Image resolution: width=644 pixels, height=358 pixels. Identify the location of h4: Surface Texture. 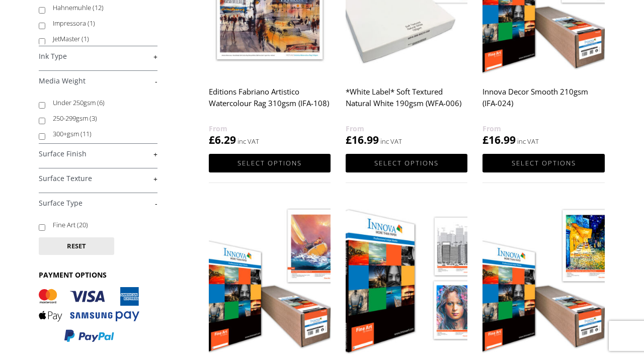
(98, 178).